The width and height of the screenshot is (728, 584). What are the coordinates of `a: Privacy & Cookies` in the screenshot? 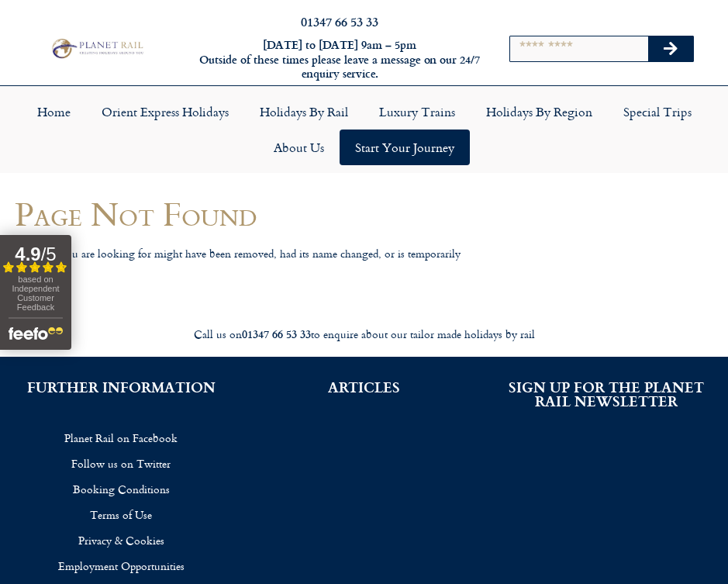 It's located at (121, 540).